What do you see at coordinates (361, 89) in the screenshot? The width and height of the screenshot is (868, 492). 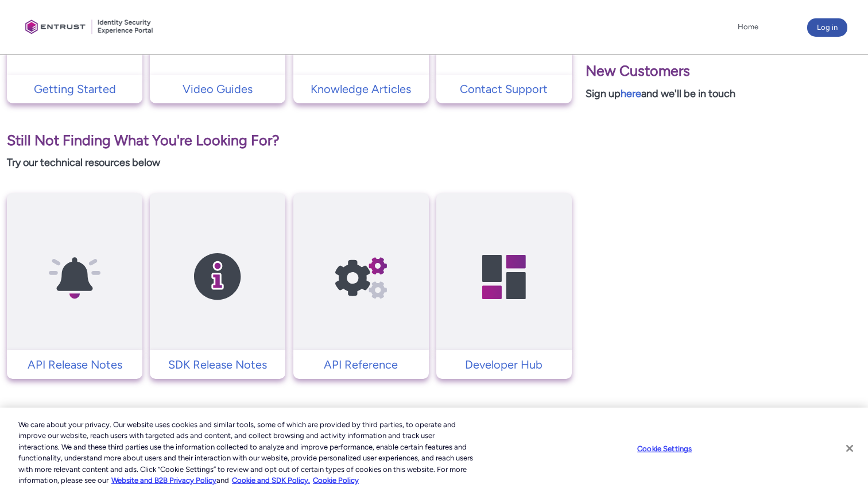 I see `a: Knowledge Articles` at bounding box center [361, 89].